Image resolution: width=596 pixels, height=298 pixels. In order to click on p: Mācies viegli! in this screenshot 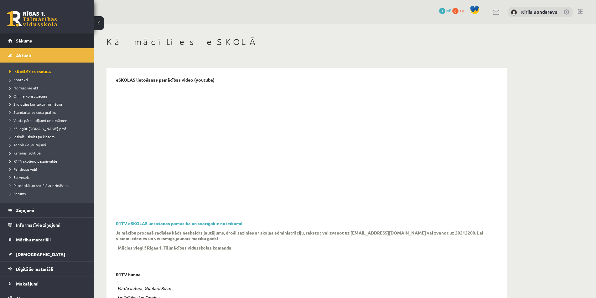, I will do `click(132, 248)`.